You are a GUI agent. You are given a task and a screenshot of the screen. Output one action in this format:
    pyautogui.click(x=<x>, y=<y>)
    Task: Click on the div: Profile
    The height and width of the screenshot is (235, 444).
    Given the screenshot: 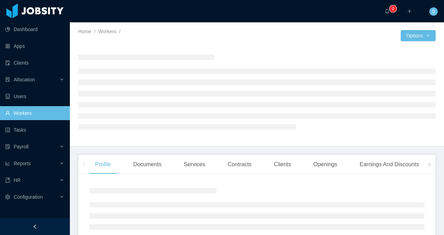 What is the action you would take?
    pyautogui.click(x=103, y=164)
    